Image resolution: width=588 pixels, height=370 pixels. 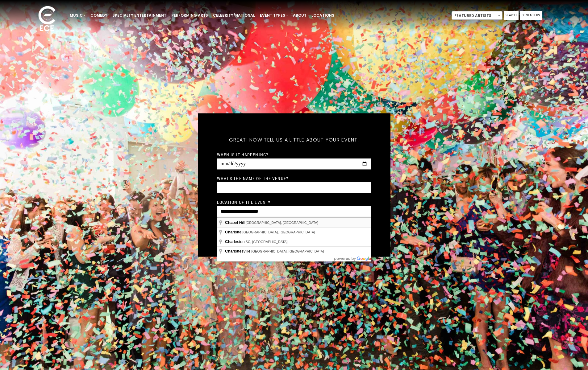 What do you see at coordinates (253, 178) in the screenshot?
I see `label: What's the name of the venue?` at bounding box center [253, 178].